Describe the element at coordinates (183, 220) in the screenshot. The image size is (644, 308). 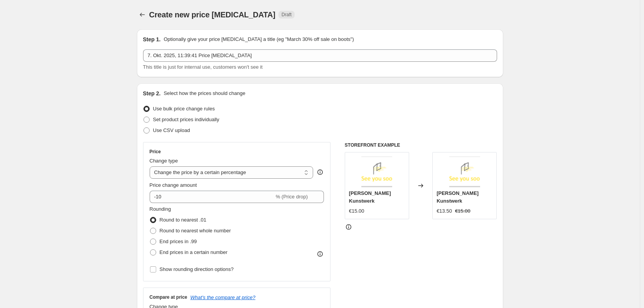
I see `span: Round to nearest .01` at that location.